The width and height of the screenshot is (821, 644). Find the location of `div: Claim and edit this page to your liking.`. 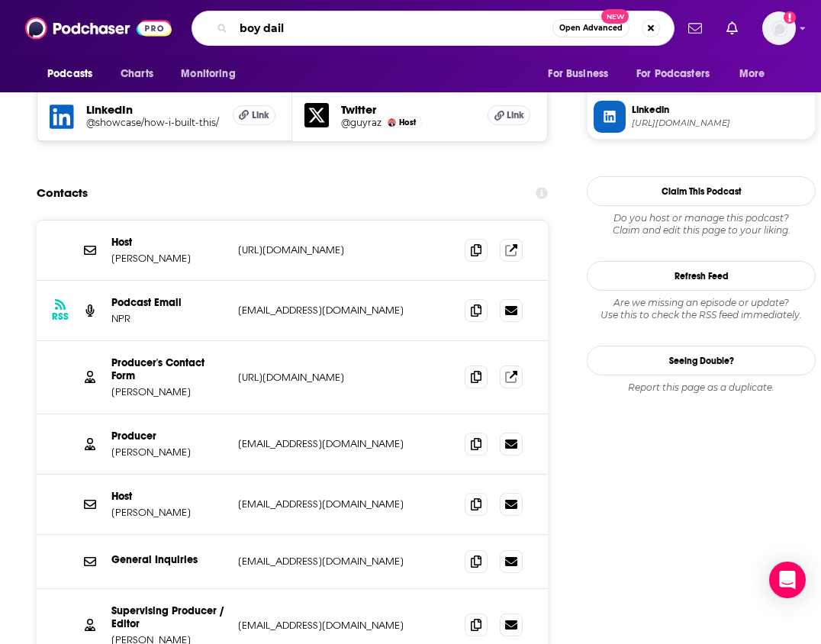

div: Claim and edit this page to your liking. is located at coordinates (702, 225).